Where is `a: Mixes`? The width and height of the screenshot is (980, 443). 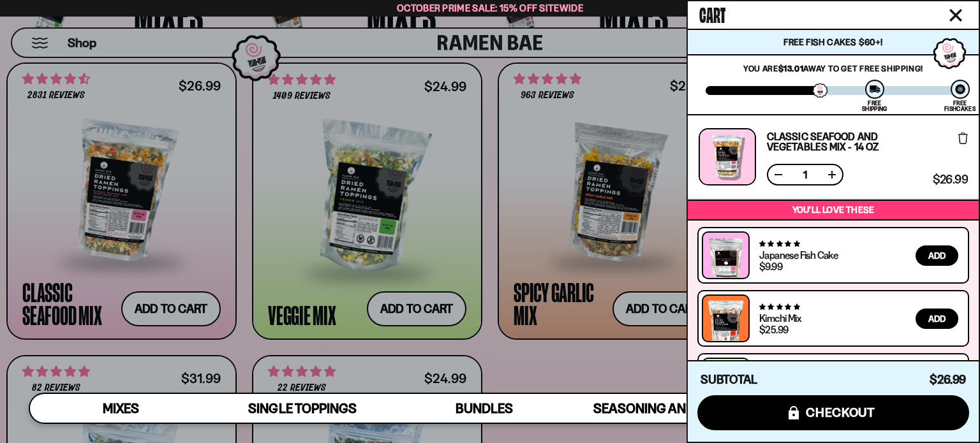 a: Mixes is located at coordinates (121, 408).